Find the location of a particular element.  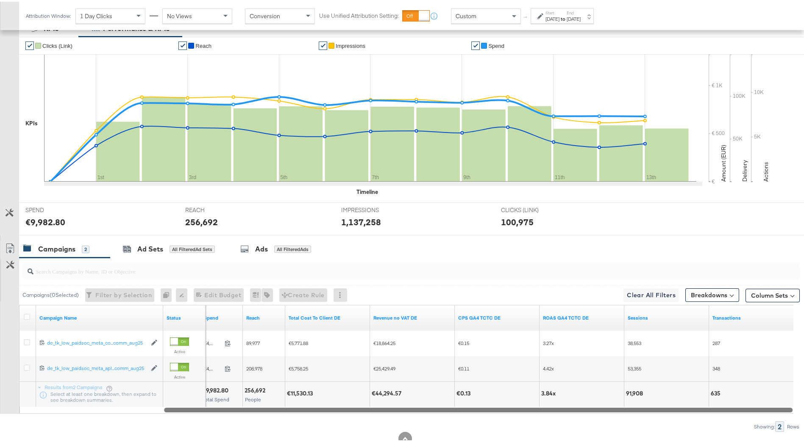

div: Campaigns ( 0 Selected) is located at coordinates (50, 294).